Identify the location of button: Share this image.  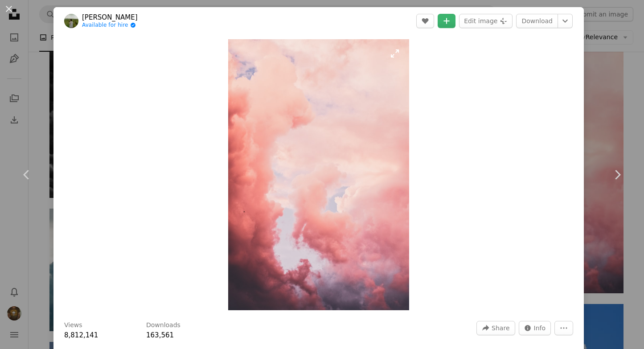
(495, 328).